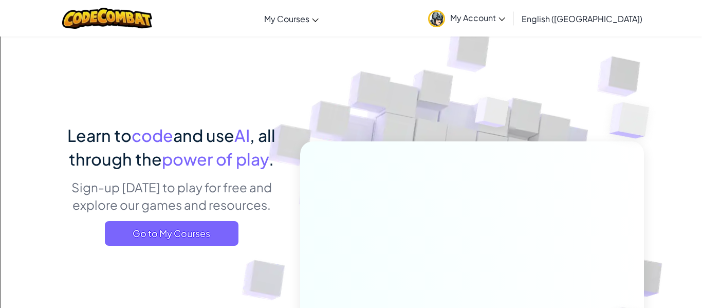  What do you see at coordinates (292, 19) in the screenshot?
I see `a: My Courses` at bounding box center [292, 19].